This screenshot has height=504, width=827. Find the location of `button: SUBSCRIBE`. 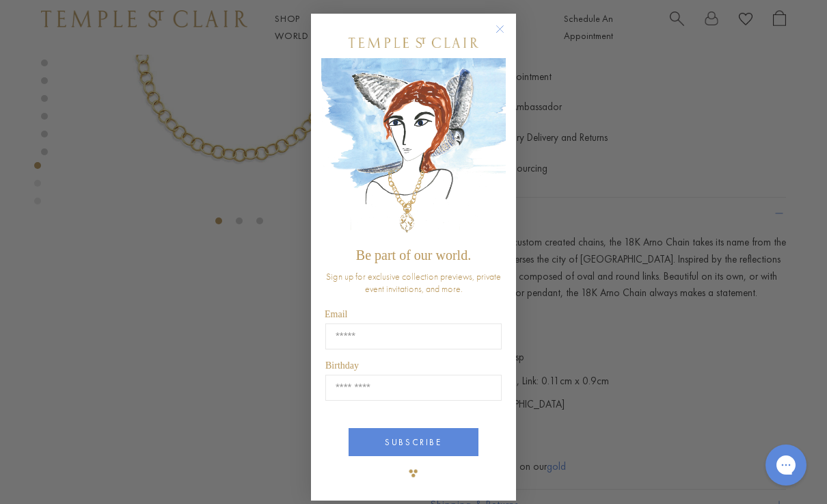

button: SUBSCRIBE is located at coordinates (414, 442).